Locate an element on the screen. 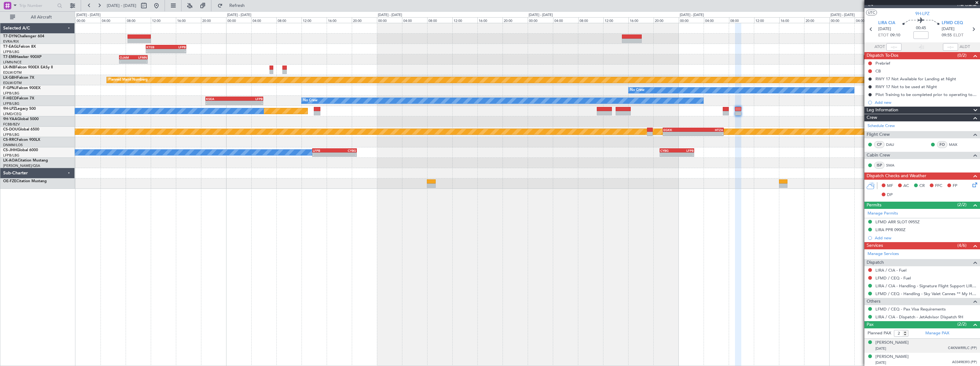  span: F-HECD is located at coordinates (10, 98).